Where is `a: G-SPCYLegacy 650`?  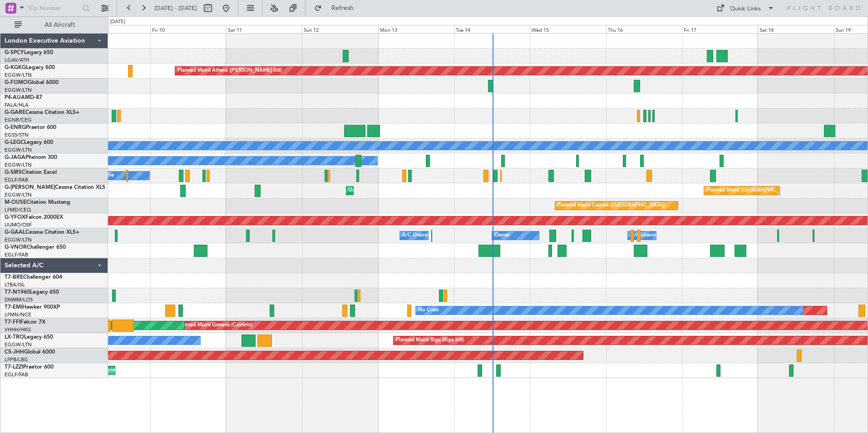 a: G-SPCYLegacy 650 is located at coordinates (29, 53).